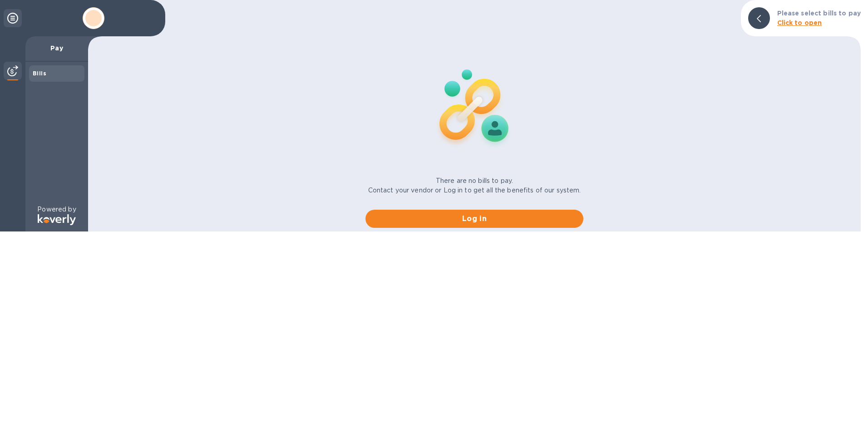  What do you see at coordinates (819, 13) in the screenshot?
I see `b: Please select bills to pay` at bounding box center [819, 13].